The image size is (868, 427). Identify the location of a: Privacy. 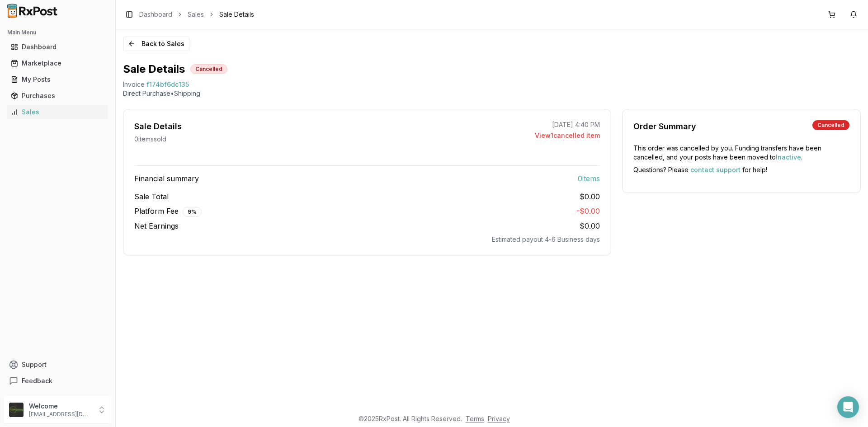
(499, 419).